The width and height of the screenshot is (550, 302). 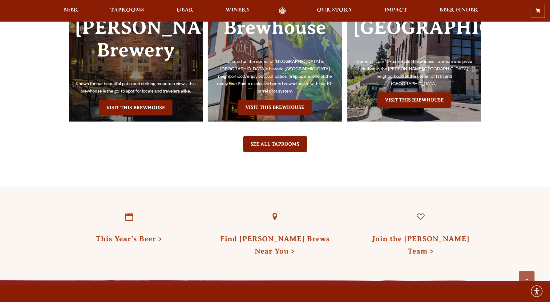 What do you see at coordinates (275, 107) in the screenshot?
I see `a: Visit the Five Points Brewhouse` at bounding box center [275, 107].